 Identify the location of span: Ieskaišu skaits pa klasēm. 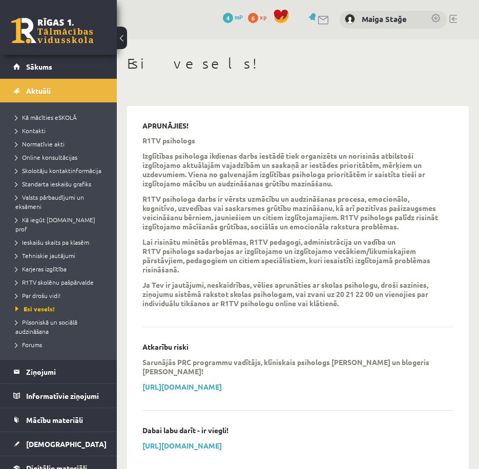
(52, 242).